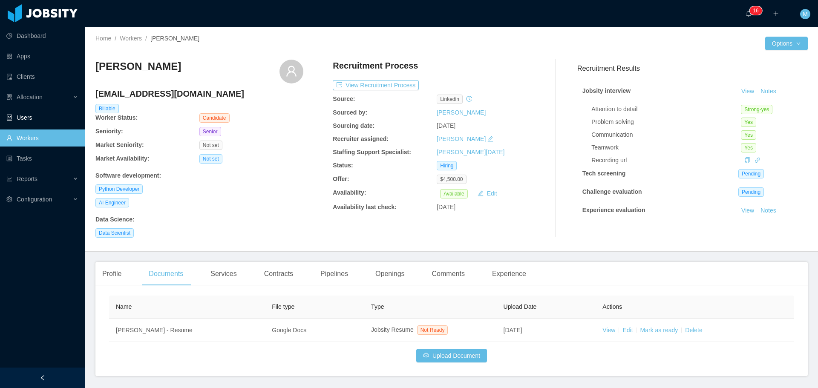 Image resolution: width=818 pixels, height=388 pixels. I want to click on b: Seniority:, so click(109, 131).